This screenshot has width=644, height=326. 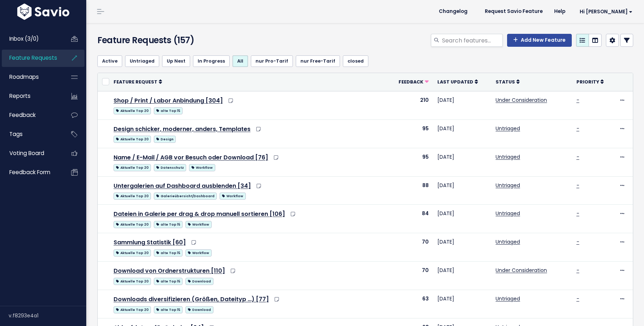 I want to click on span: Inbox (3/0), so click(x=24, y=38).